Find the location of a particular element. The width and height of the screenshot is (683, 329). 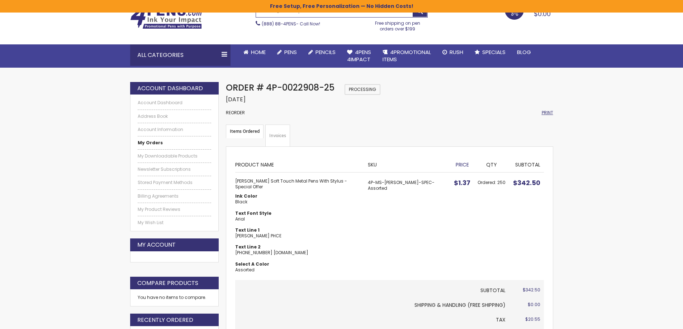

a: Address Book is located at coordinates (175, 117).